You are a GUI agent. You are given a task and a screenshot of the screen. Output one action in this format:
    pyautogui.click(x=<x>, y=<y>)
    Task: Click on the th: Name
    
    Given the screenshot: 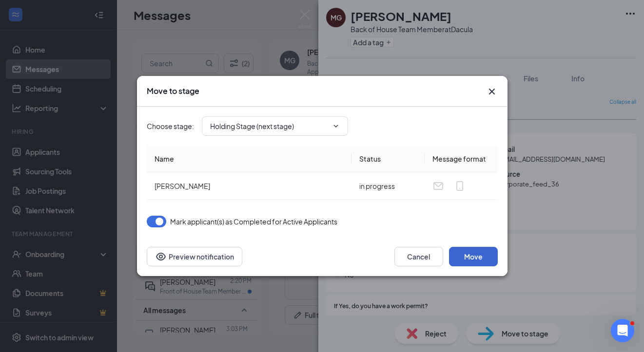 What is the action you would take?
    pyautogui.click(x=249, y=159)
    